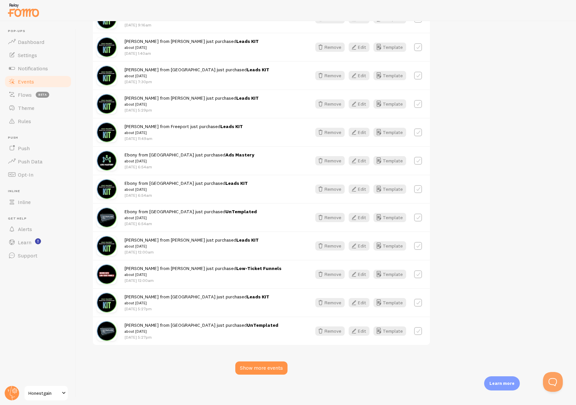 This screenshot has height=405, width=576. What do you see at coordinates (26, 108) in the screenshot?
I see `span: Theme` at bounding box center [26, 108].